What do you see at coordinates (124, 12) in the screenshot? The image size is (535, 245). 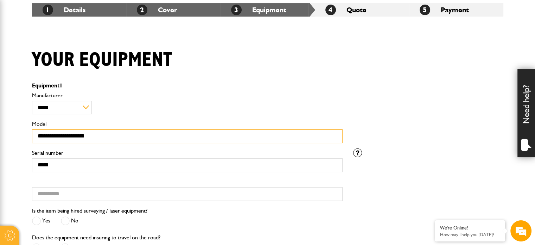 I see `div: Minimize live chat window` at bounding box center [124, 12].